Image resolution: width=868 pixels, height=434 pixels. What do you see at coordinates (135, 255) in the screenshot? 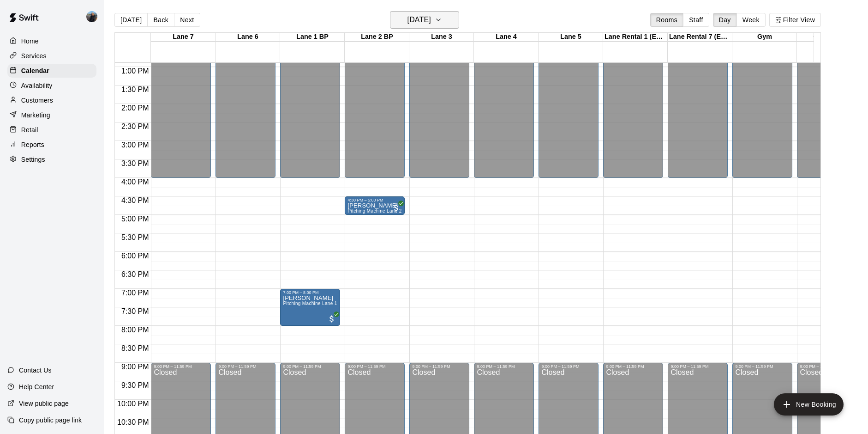
I see `span: 6:00 PM` at bounding box center [135, 255].